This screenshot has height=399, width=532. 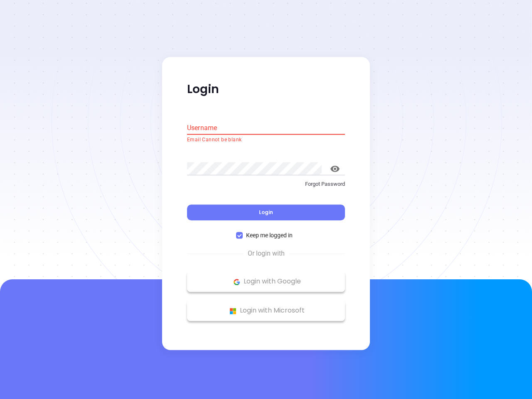 I want to click on button: Login, so click(x=266, y=213).